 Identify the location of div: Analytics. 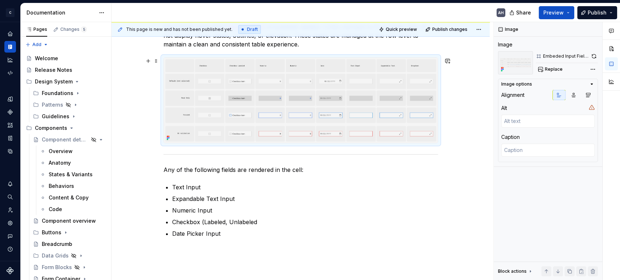
(10, 60).